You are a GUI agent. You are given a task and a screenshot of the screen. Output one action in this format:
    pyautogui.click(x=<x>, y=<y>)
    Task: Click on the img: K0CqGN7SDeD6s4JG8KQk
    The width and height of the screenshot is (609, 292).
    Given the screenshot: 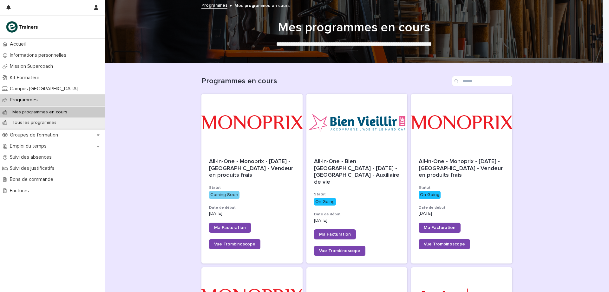 What is the action you would take?
    pyautogui.click(x=23, y=27)
    